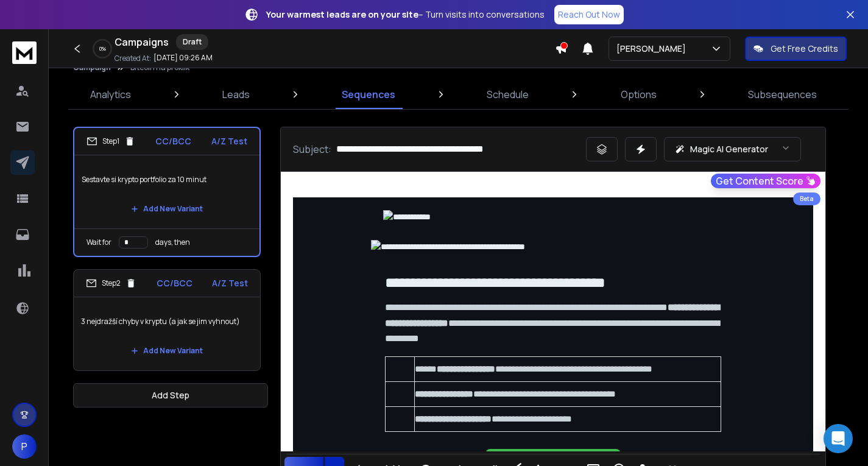 The width and height of the screenshot is (868, 466). Describe the element at coordinates (236, 94) in the screenshot. I see `a: Leads` at that location.